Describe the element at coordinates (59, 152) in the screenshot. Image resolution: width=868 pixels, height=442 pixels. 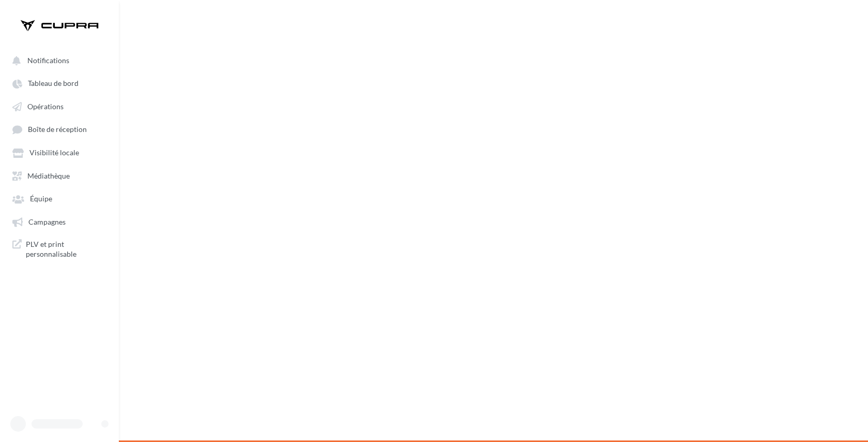
I see `a: Visibilité locale` at that location.